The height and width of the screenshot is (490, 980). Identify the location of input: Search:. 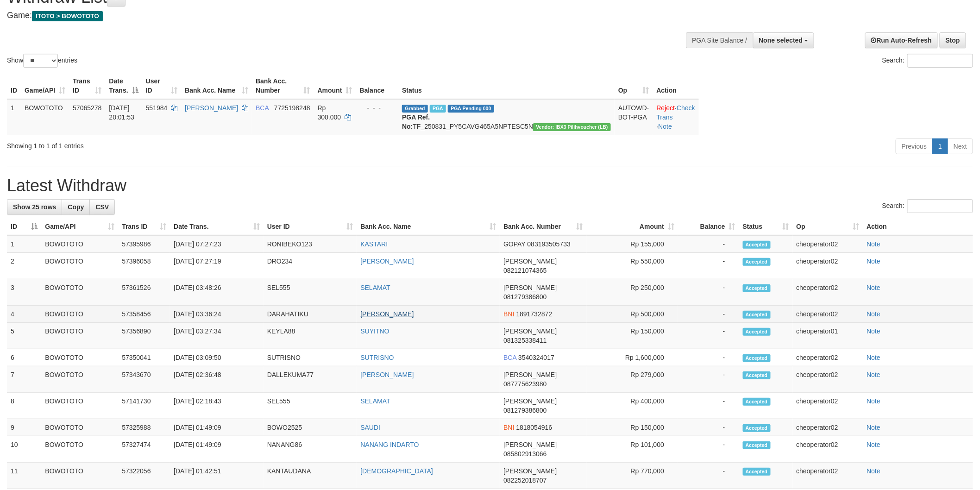
(940, 206).